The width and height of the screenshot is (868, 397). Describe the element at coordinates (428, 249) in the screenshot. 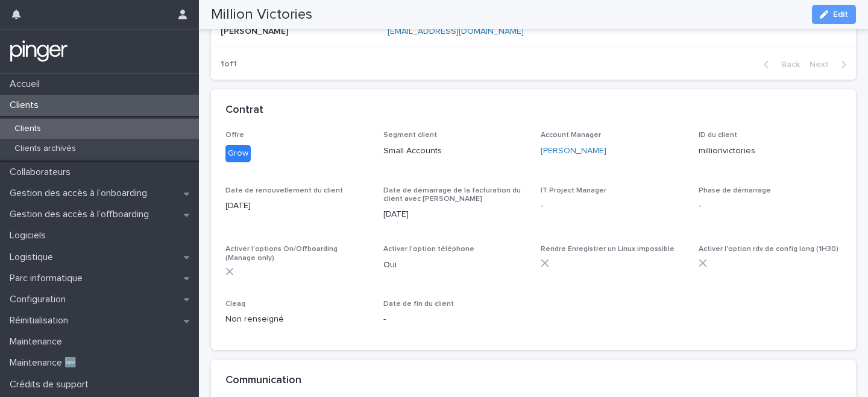

I see `span: Activer l'option téléphone` at that location.